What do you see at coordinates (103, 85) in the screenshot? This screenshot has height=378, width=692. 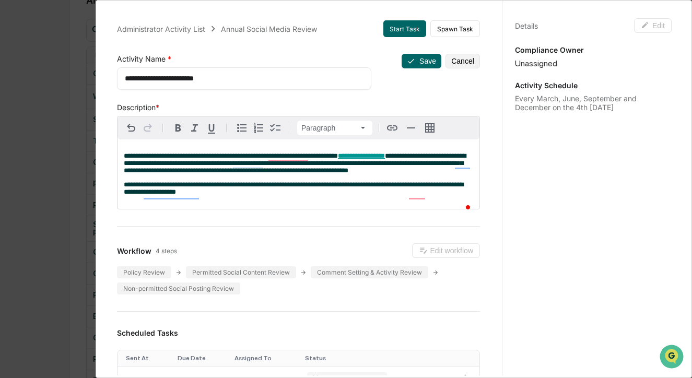 I see `div: Start new chat` at bounding box center [103, 85].